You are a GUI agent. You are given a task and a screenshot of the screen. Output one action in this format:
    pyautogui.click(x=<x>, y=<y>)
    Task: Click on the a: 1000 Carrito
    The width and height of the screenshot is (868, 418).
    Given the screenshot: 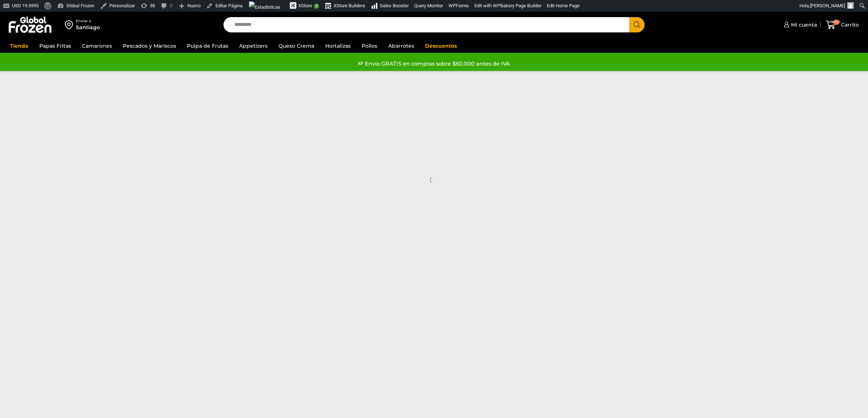 What is the action you would take?
    pyautogui.click(x=843, y=24)
    